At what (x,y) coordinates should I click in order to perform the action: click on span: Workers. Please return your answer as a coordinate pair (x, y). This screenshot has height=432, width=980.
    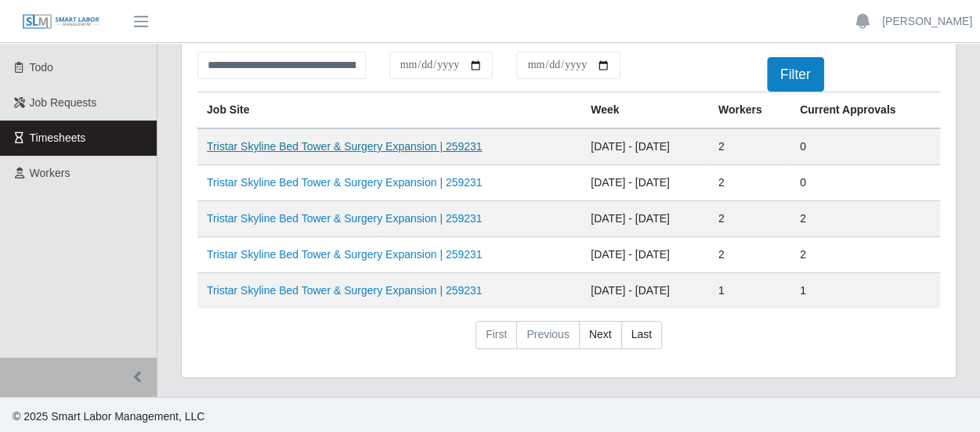
    Looking at the image, I should click on (50, 173).